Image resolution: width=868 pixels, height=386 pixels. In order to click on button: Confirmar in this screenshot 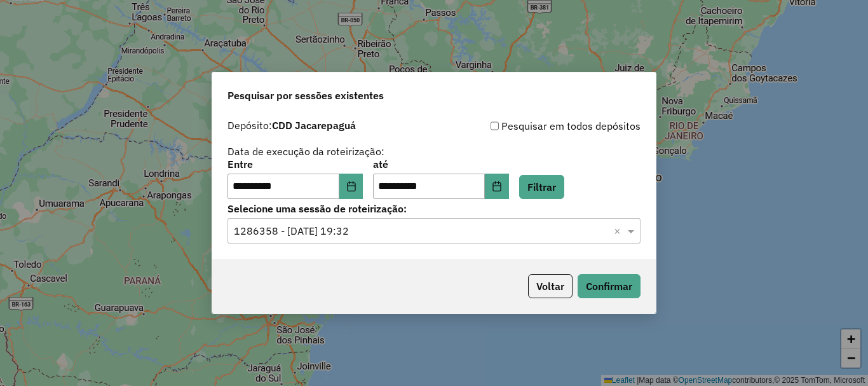, I will do `click(609, 286)`.